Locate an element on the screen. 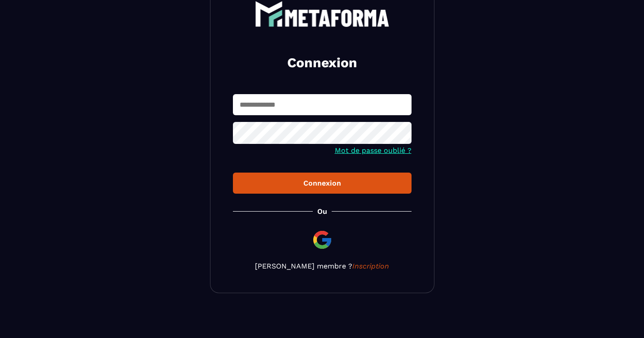 Image resolution: width=644 pixels, height=338 pixels. h2: Connexion is located at coordinates (322, 63).